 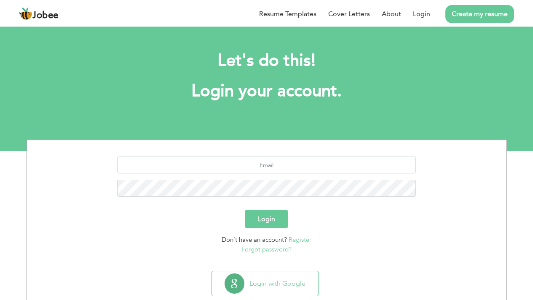 What do you see at coordinates (300, 239) in the screenshot?
I see `a: Register` at bounding box center [300, 239].